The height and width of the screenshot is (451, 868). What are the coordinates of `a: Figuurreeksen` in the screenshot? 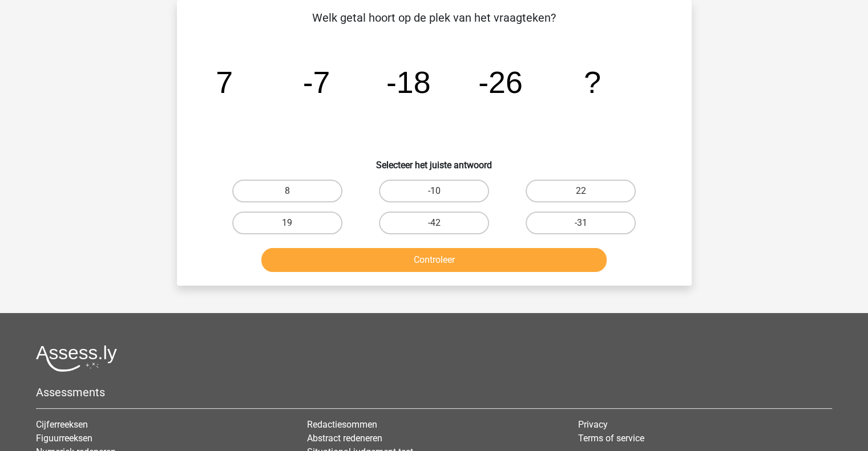 It's located at (64, 438).